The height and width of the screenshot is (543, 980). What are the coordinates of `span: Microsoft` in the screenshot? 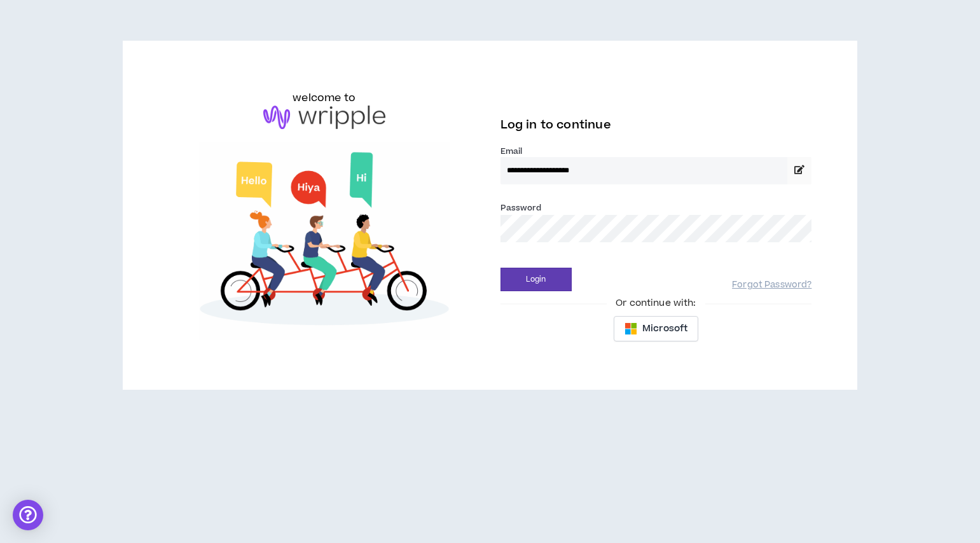 It's located at (664, 329).